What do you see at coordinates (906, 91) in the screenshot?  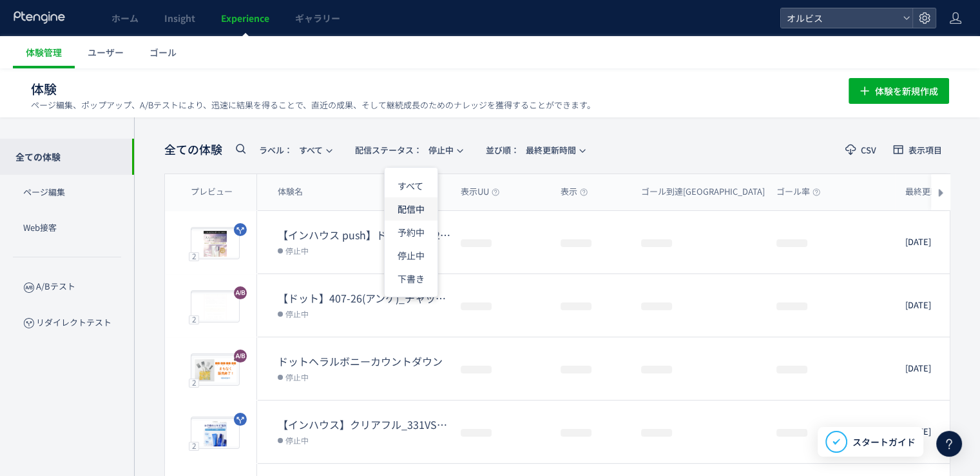 I see `span: 体験を新規作成` at bounding box center [906, 91].